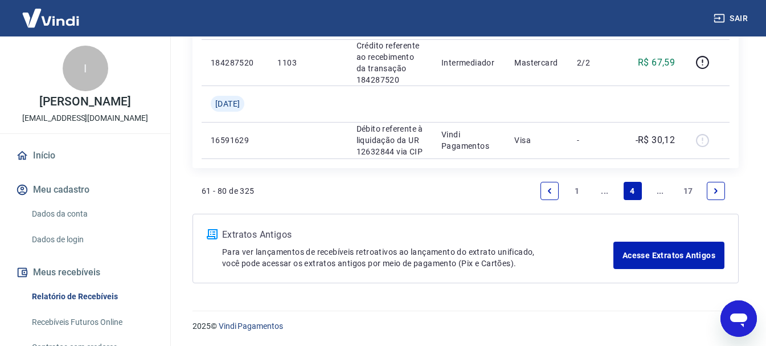  What do you see at coordinates (92, 239) in the screenshot?
I see `a: Dados de login` at bounding box center [92, 239].